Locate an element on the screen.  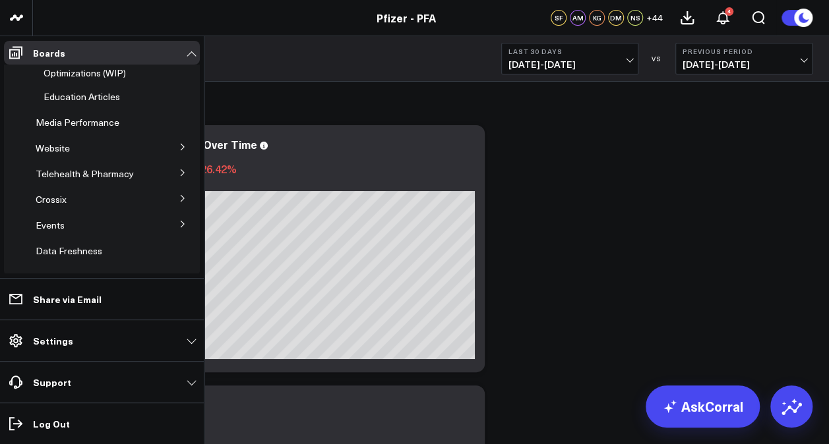
a: Website is located at coordinates (53, 148).